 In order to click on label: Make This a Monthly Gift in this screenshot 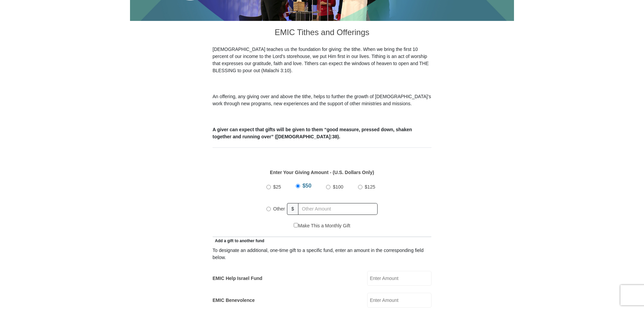, I will do `click(322, 226)`.